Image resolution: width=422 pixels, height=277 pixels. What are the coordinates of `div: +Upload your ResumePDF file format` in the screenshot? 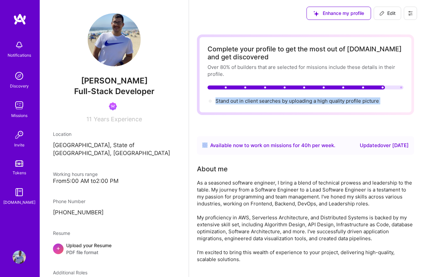 It's located at (114, 249).